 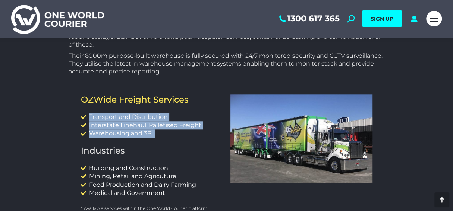 What do you see at coordinates (142, 185) in the screenshot?
I see `span: Food Production and Dairy Farming` at bounding box center [142, 185].